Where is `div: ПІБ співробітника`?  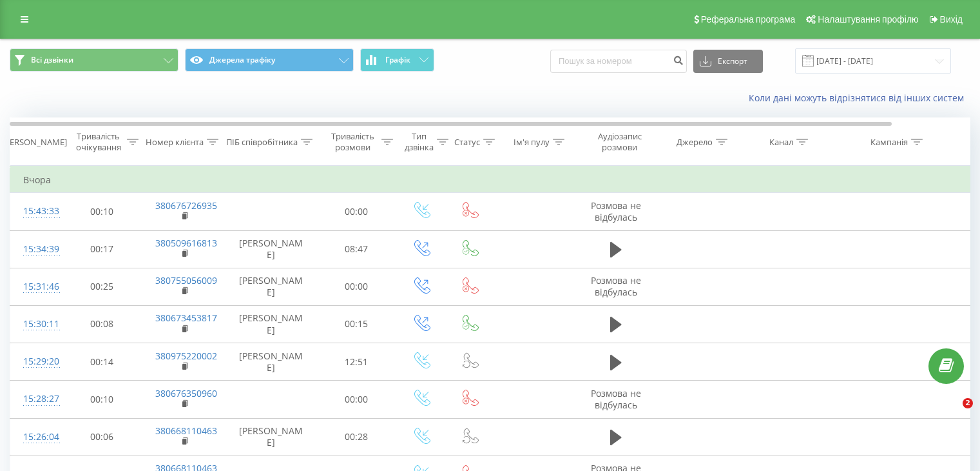 div: ПІБ співробітника is located at coordinates (262, 142).